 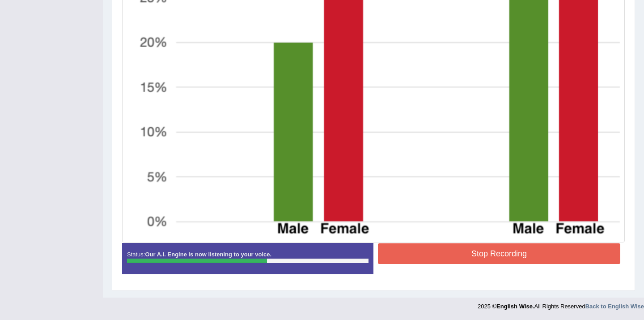 What do you see at coordinates (515, 306) in the screenshot?
I see `strong: English Wise.` at bounding box center [515, 306].